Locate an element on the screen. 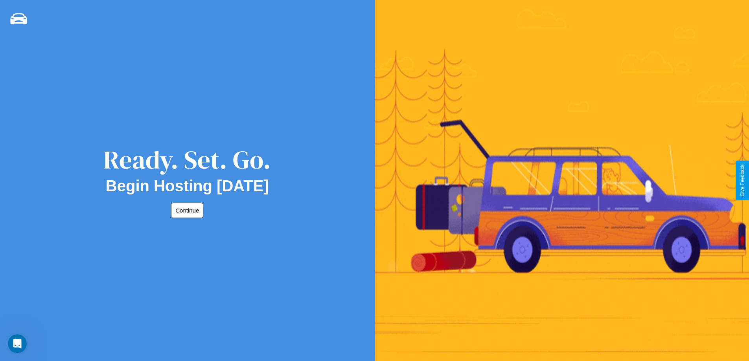 Image resolution: width=749 pixels, height=361 pixels. div: Give Feedback is located at coordinates (743, 181).